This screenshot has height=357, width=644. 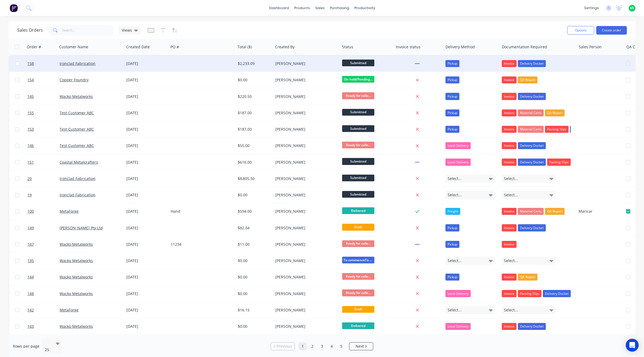 I want to click on span: 154, so click(x=31, y=80).